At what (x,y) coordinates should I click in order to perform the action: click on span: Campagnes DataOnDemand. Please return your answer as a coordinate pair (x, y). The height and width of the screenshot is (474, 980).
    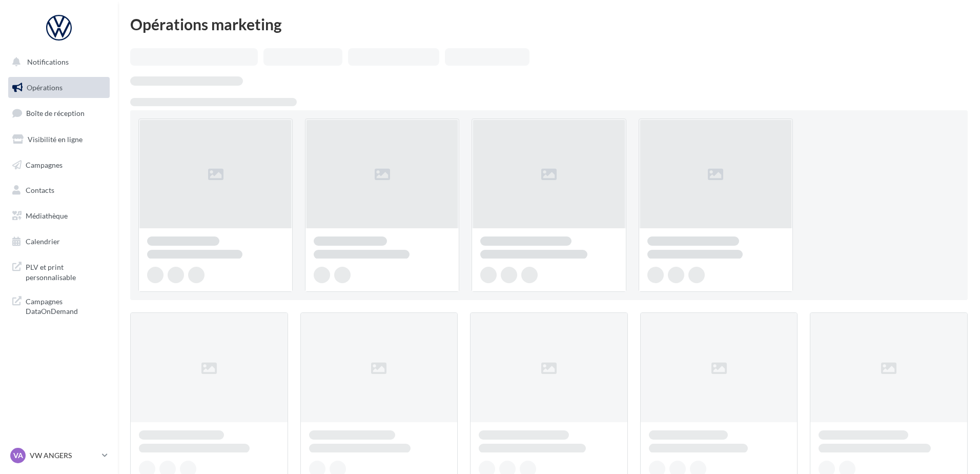
    Looking at the image, I should click on (66, 305).